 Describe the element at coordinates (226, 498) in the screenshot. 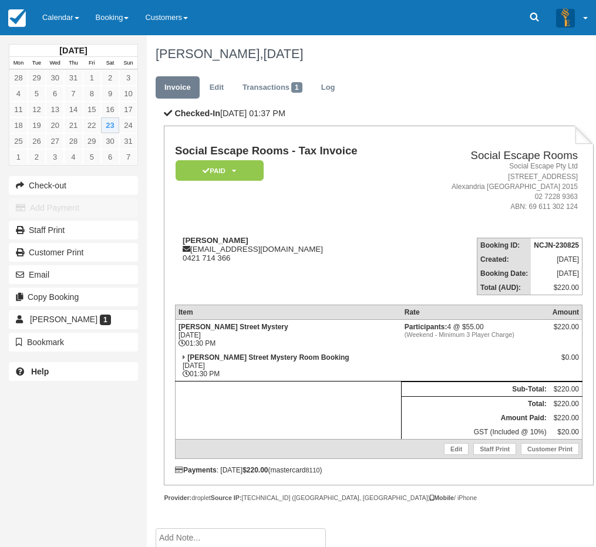

I see `strong: Source IP:` at that location.